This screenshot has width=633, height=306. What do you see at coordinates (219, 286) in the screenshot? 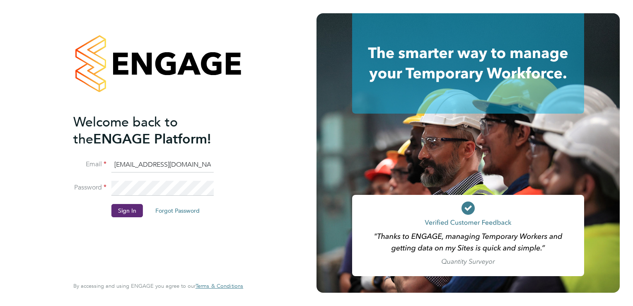
I see `span: Terms & Conditions` at bounding box center [219, 286].